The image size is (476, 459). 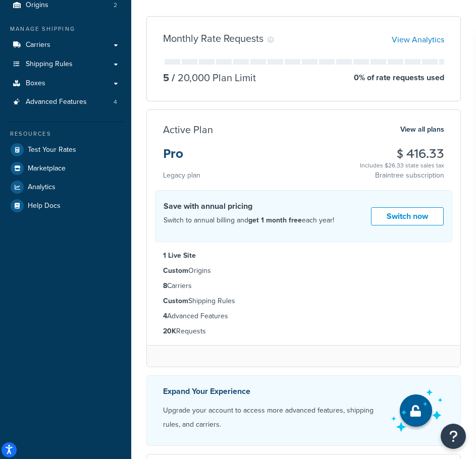 I want to click on div: Resources, so click(x=66, y=134).